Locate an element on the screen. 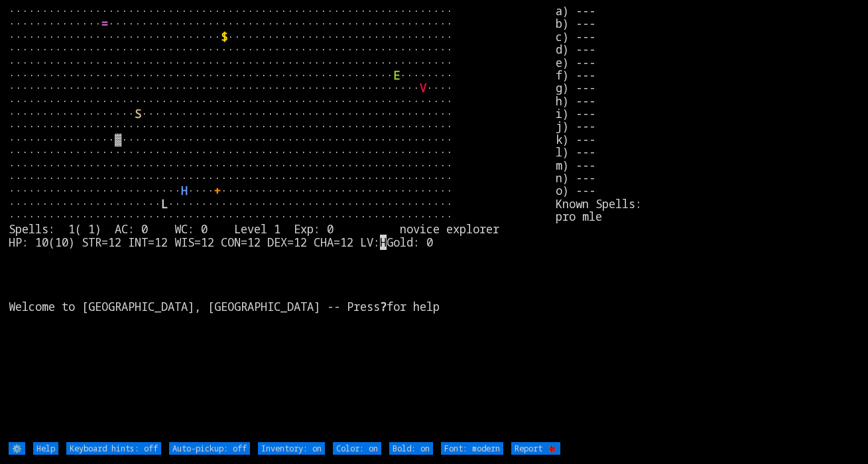 This screenshot has width=868, height=464. font: E is located at coordinates (397, 75).